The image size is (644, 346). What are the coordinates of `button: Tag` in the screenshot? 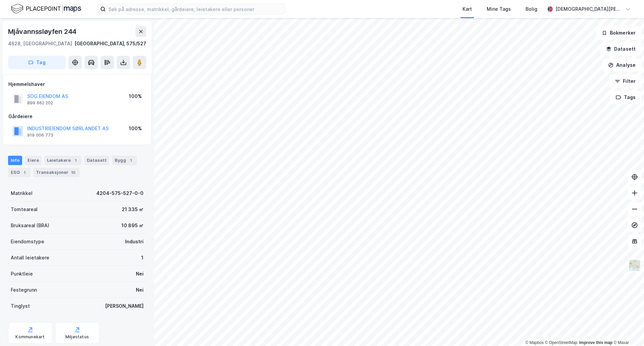 It's located at (37, 62).